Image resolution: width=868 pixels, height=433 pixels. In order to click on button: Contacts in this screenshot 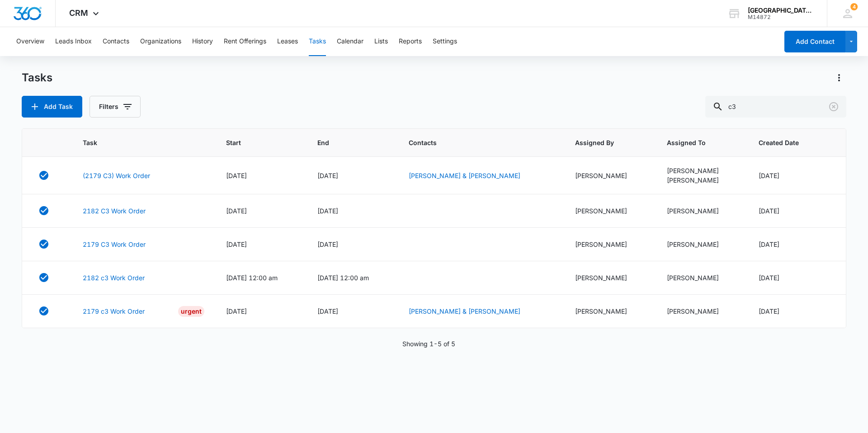, I will do `click(115, 42)`.